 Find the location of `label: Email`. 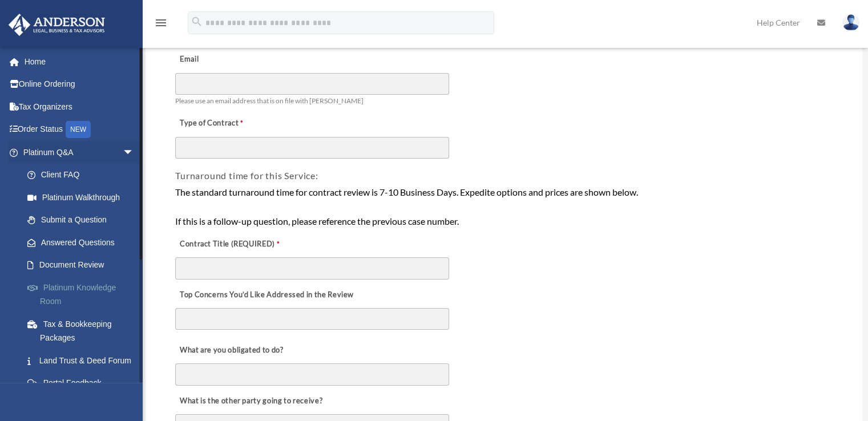

label: Email is located at coordinates (232, 60).